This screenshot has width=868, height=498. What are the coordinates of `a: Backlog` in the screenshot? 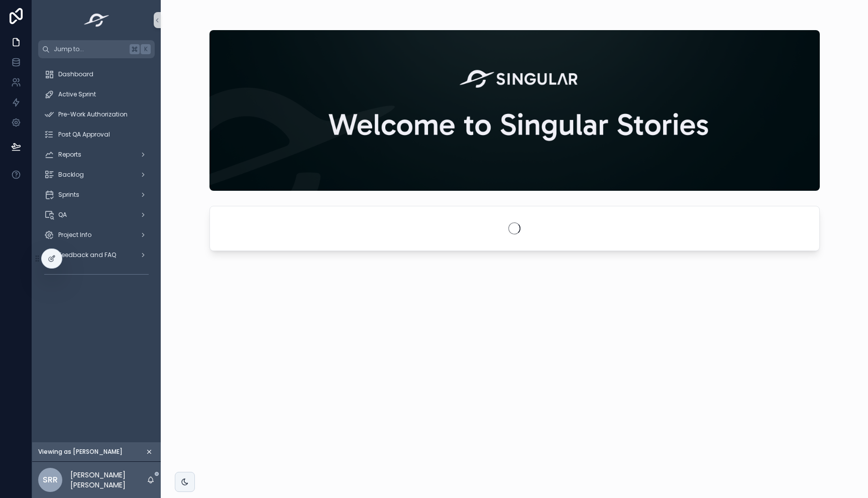 It's located at (96, 175).